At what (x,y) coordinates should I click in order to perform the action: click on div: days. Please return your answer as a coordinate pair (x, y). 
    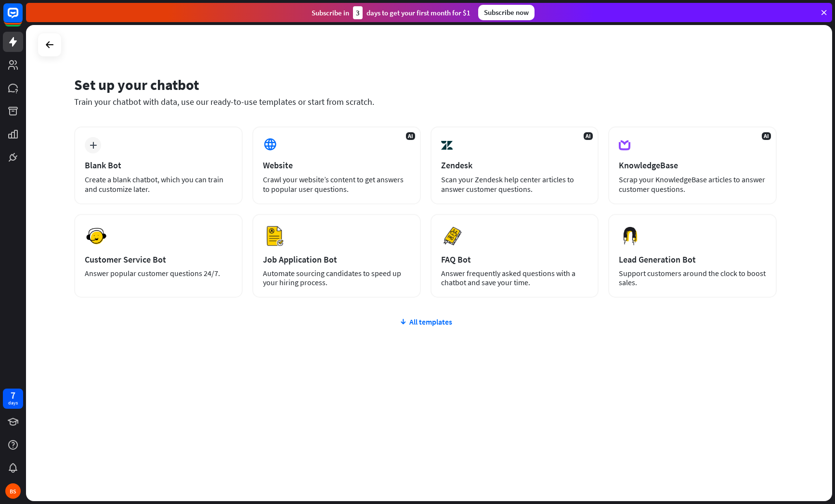
    Looking at the image, I should click on (13, 403).